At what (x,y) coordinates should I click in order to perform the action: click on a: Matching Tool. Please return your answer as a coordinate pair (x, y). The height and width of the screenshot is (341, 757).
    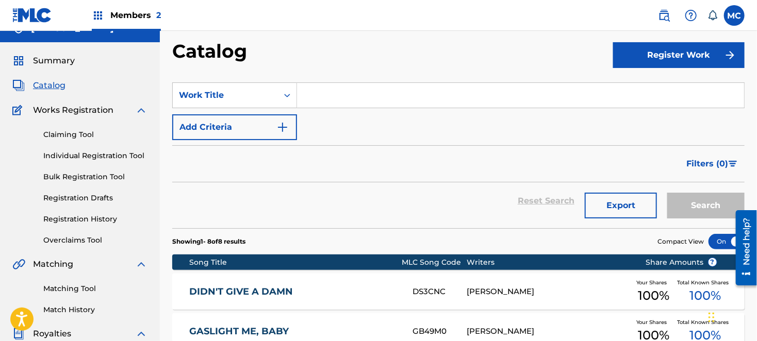
    Looking at the image, I should click on (95, 289).